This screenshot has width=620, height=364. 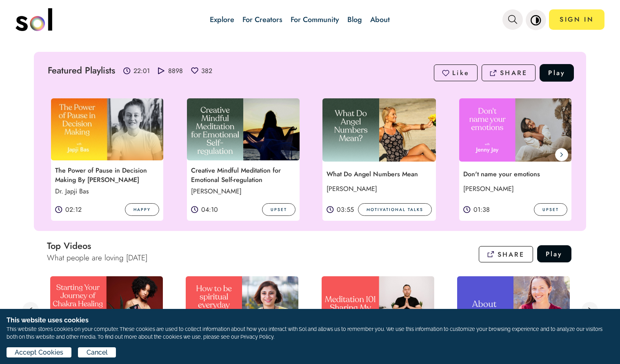 What do you see at coordinates (515, 174) in the screenshot?
I see `p: Don't name your emotions` at bounding box center [515, 174].